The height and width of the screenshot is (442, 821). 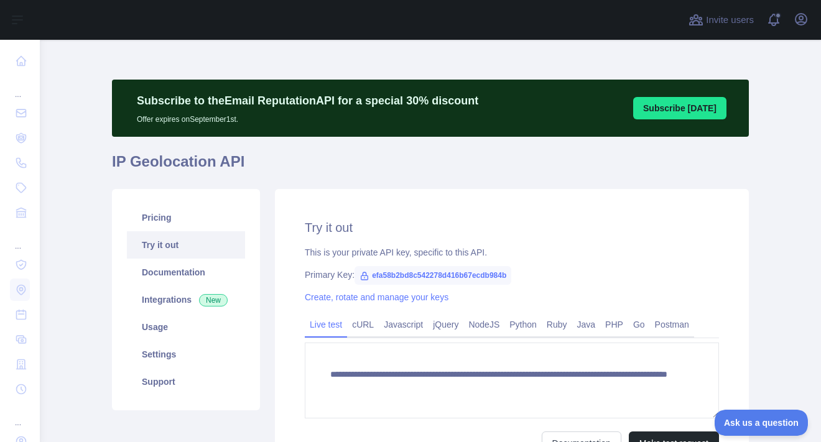 I want to click on span: New, so click(x=213, y=300).